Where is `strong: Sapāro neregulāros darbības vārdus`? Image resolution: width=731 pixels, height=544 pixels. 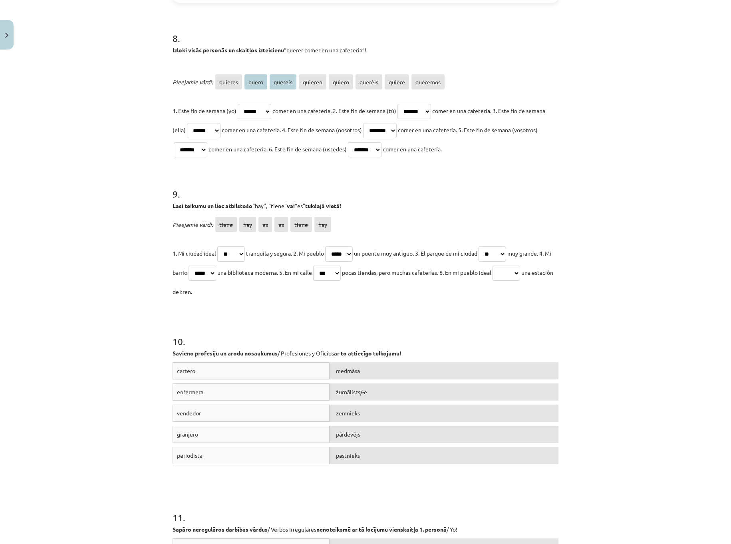 strong: Sapāro neregulāros darbības vārdus is located at coordinates (220, 529).